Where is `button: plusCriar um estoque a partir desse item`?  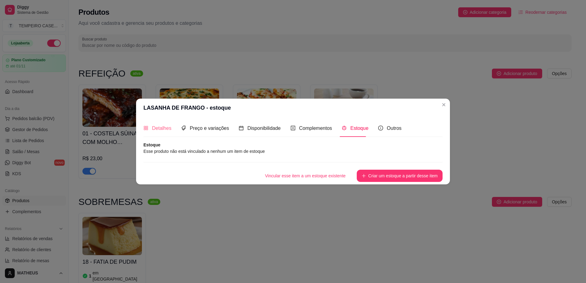
button: plusCriar um estoque a partir desse item is located at coordinates (400, 176).